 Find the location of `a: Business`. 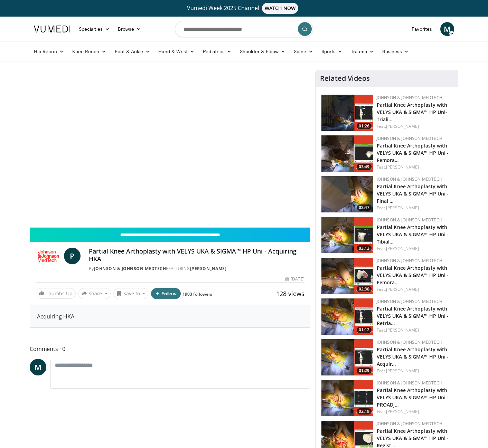

a: Business is located at coordinates (396, 51).